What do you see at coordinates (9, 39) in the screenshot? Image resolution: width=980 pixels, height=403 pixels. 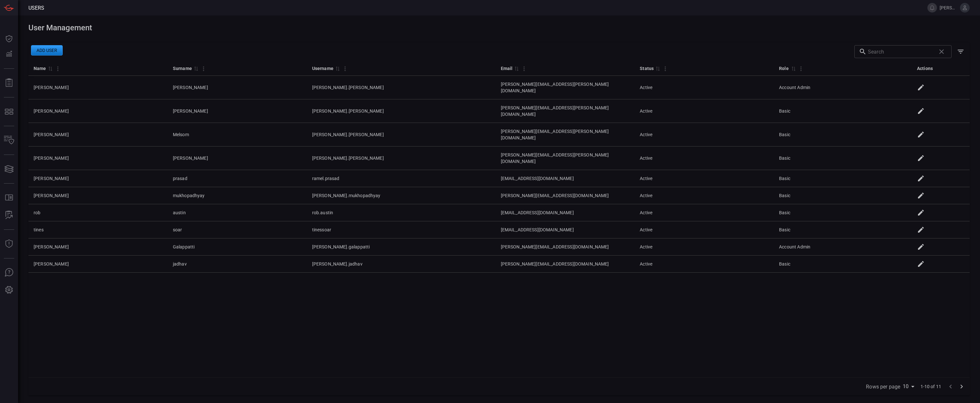 I see `button: Dashboard` at bounding box center [9, 39].